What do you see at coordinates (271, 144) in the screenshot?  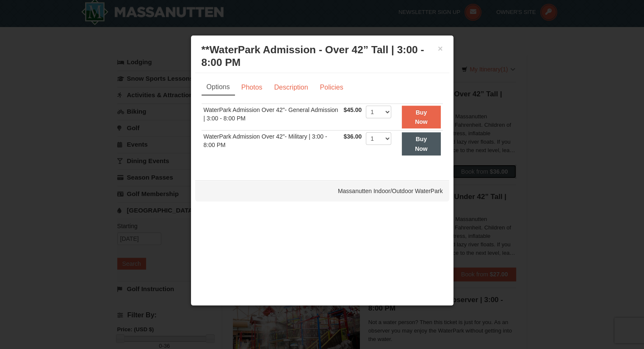 I see `td: WaterPark Admission Over 42"- Military | 3:00 - 8:00 PM` at bounding box center [271, 144].